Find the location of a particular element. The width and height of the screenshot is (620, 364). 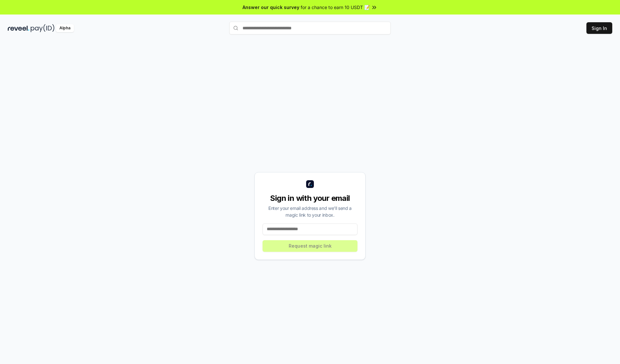

img: reveel_dark is located at coordinates (18, 28).